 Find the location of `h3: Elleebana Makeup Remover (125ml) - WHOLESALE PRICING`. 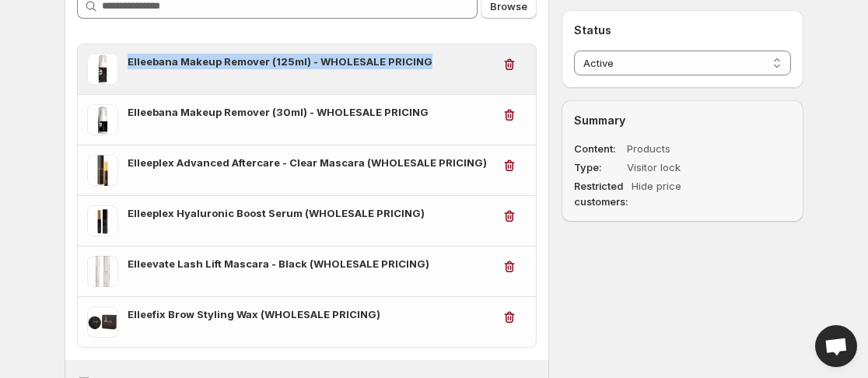

h3: Elleebana Makeup Remover (125ml) - WHOLESALE PRICING is located at coordinates (310, 61).